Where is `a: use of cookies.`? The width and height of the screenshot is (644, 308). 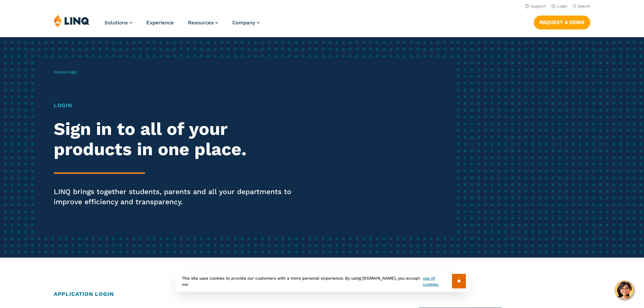
a: use of cookies. is located at coordinates (438, 281).